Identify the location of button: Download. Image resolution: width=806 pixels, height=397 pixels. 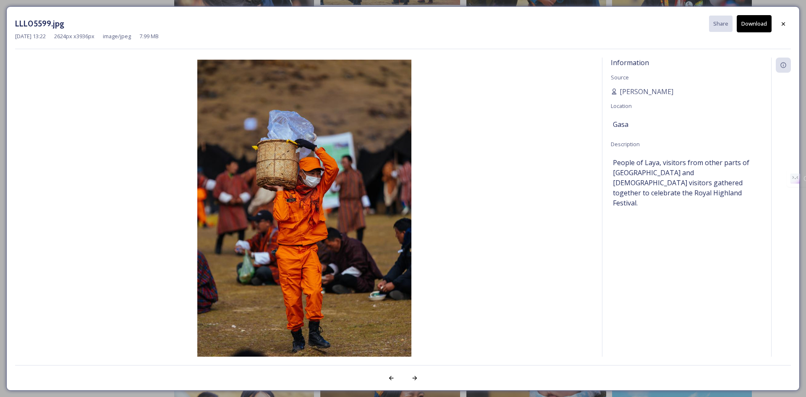
(754, 24).